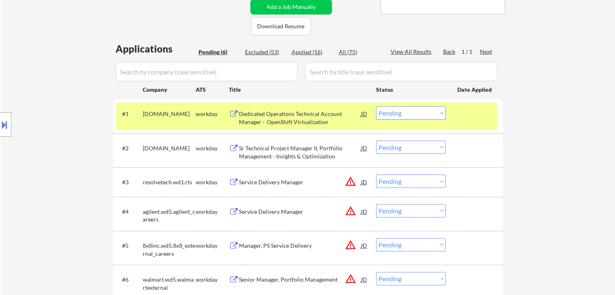 The image size is (615, 295). Describe the element at coordinates (411, 89) in the screenshot. I see `div: Status` at that location.